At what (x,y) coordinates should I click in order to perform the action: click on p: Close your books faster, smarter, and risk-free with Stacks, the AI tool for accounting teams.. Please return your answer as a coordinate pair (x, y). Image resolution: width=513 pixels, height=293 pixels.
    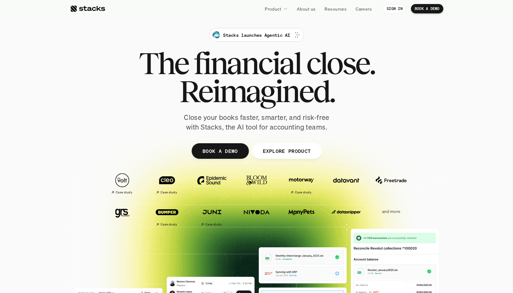
    Looking at the image, I should click on (257, 122).